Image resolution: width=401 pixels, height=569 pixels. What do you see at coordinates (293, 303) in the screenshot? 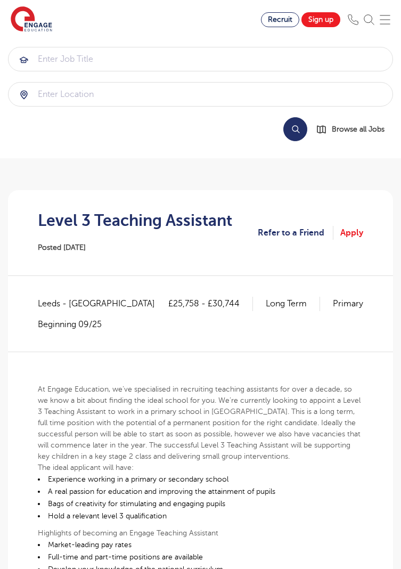
I see `p: Long Term` at bounding box center [293, 303].